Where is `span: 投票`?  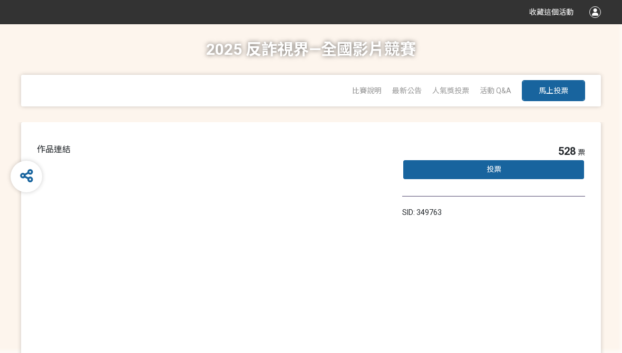
span: 投票 is located at coordinates (494, 169).